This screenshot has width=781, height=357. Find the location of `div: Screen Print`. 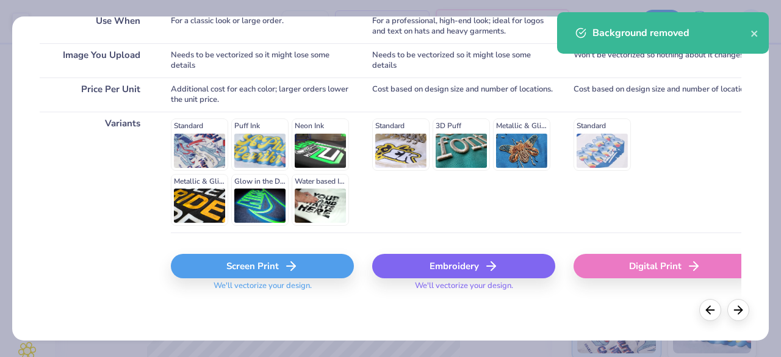

div: Screen Print is located at coordinates (262, 266).